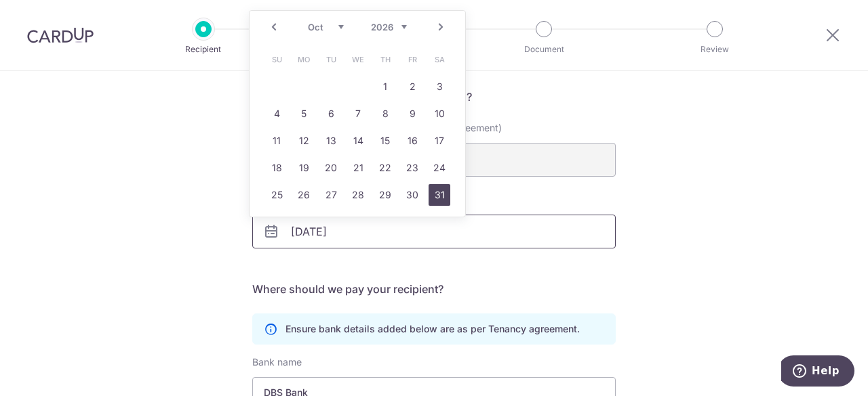  What do you see at coordinates (439, 59) in the screenshot?
I see `span: Saturday` at bounding box center [439, 59].